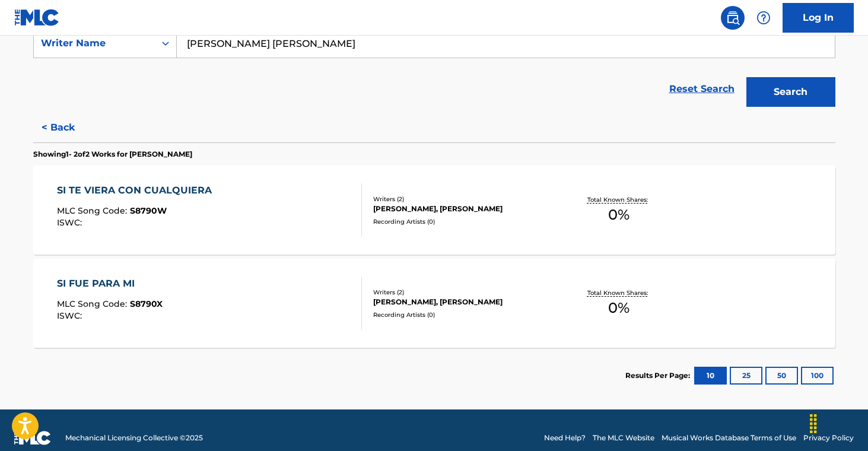 This screenshot has width=868, height=451. Describe the element at coordinates (137, 191) in the screenshot. I see `div: SI TE VIERA CON CUALQUIERA` at that location.